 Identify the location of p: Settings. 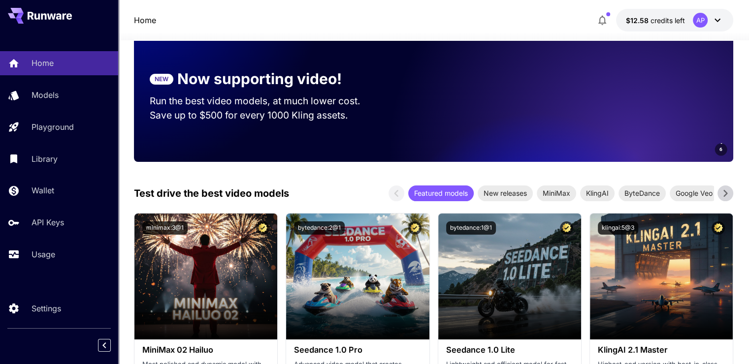
(46, 309).